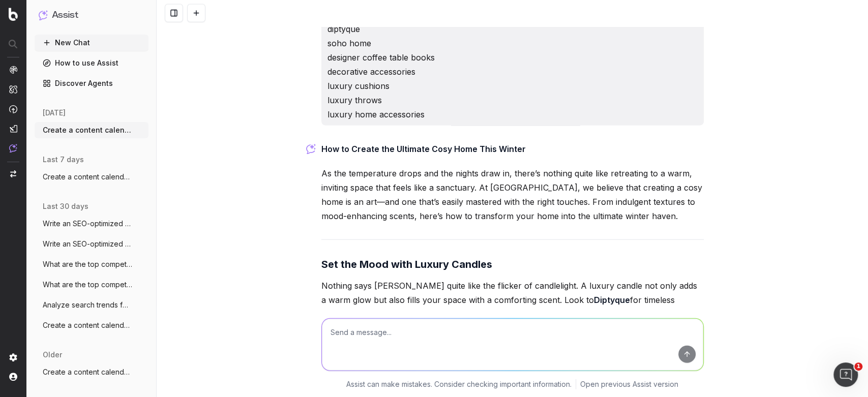 This screenshot has height=397, width=868. What do you see at coordinates (13, 376) in the screenshot?
I see `img: My account` at bounding box center [13, 376].